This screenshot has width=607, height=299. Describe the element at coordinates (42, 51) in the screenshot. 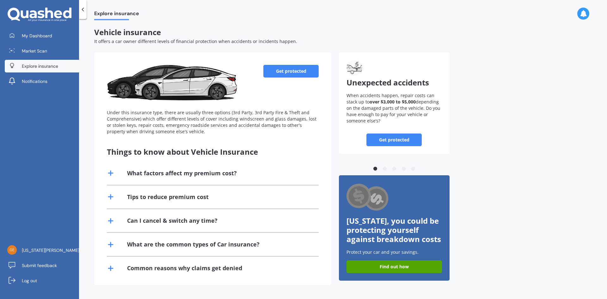

I see `a: Market Scan` at that location.